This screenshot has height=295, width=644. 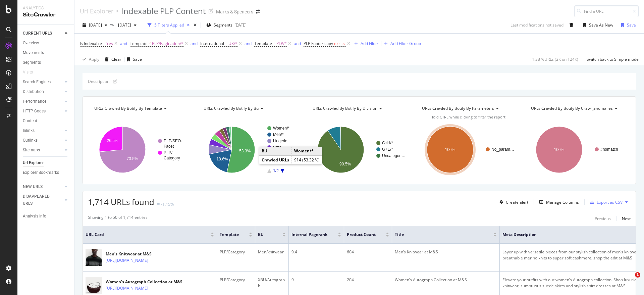 I want to click on div: Marks & Spencers, so click(x=234, y=12).